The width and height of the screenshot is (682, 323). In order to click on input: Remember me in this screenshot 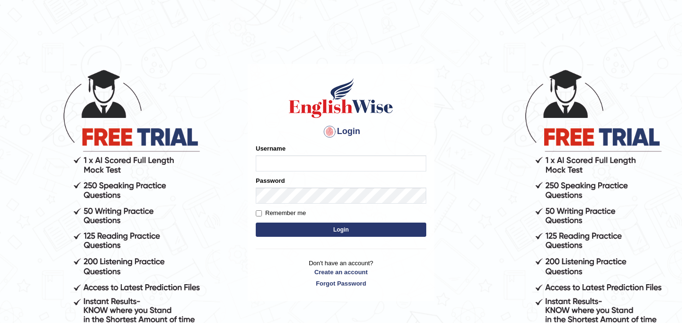, I will do `click(259, 213)`.